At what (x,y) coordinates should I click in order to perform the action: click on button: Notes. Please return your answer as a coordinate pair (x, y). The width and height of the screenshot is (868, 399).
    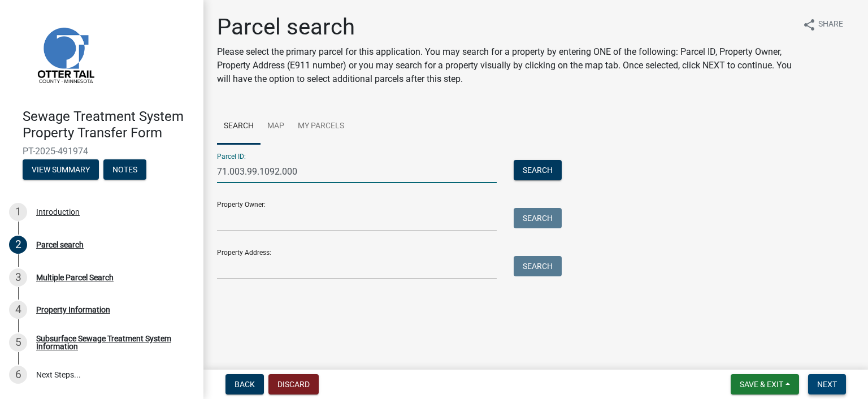
    Looking at the image, I should click on (125, 169).